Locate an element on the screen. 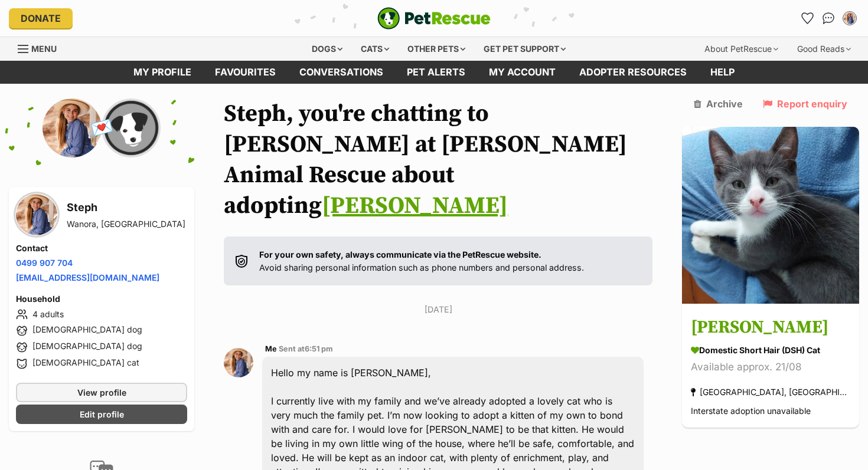  li: 4 adults is located at coordinates (102, 315).